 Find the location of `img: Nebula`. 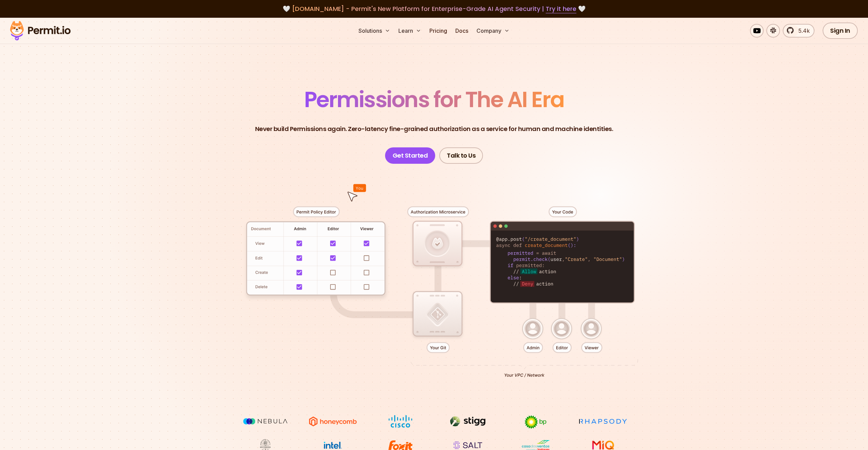

img: Nebula is located at coordinates (265, 421).